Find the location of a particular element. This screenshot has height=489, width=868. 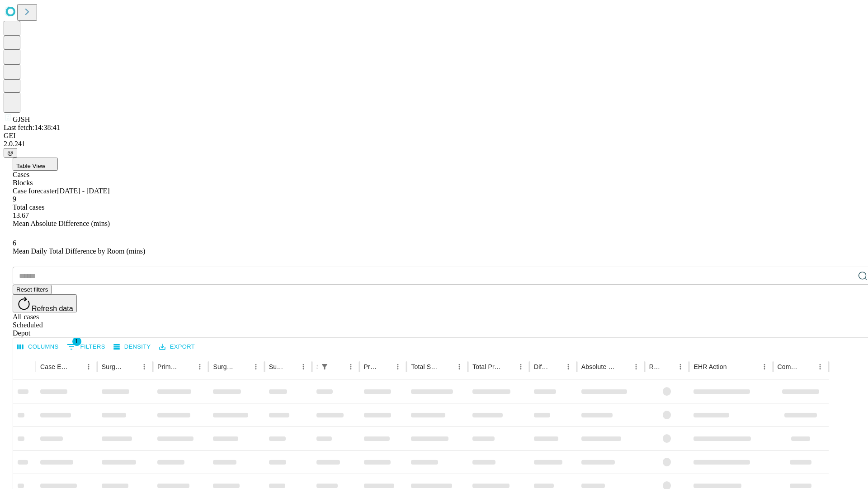

span: 1 is located at coordinates (77, 341).